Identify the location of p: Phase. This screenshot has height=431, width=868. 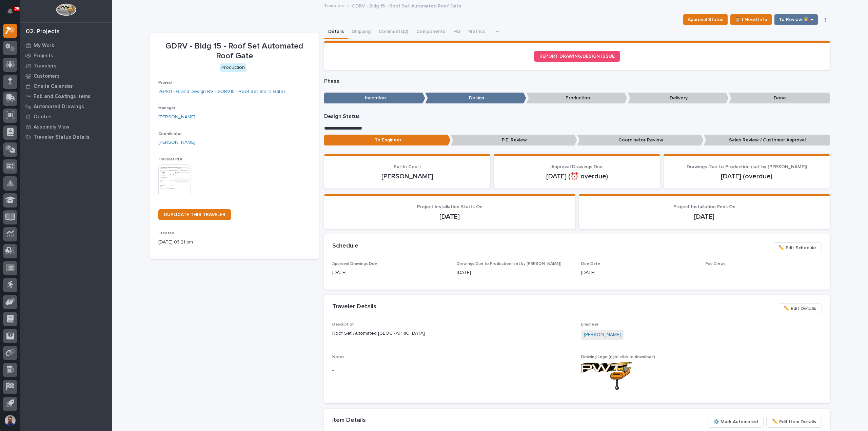
(577, 81).